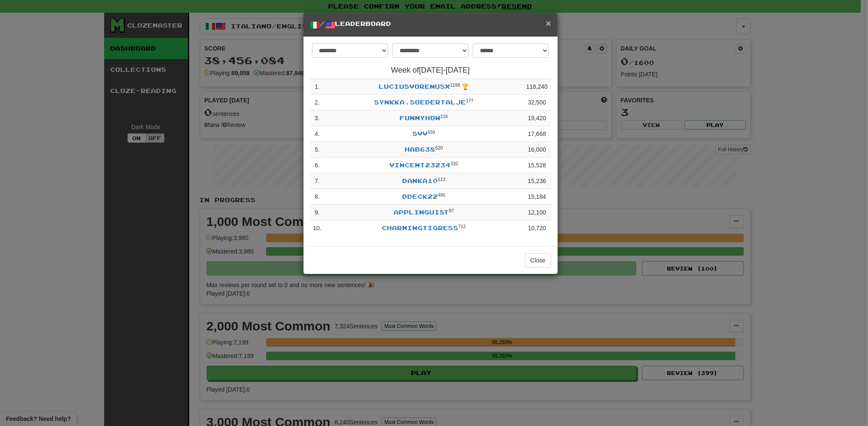  I want to click on td: 32,500, so click(537, 102).